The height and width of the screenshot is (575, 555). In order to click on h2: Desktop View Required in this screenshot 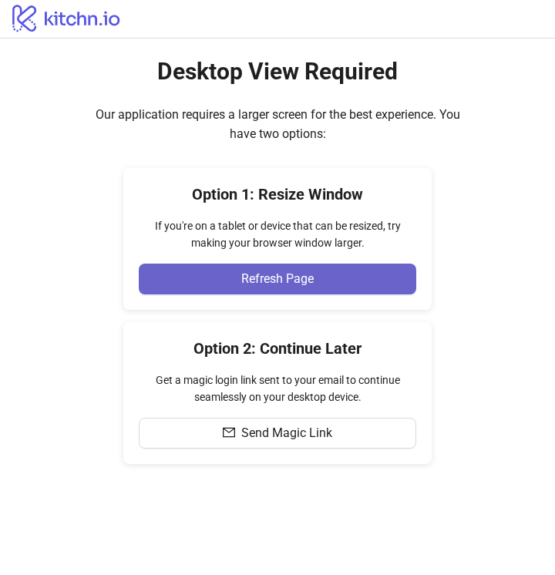, I will do `click(277, 72)`.